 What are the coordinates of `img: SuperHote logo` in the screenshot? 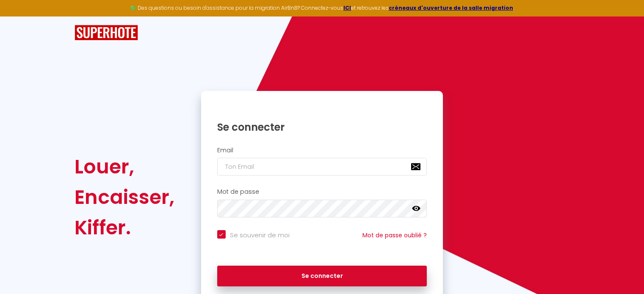 It's located at (107, 33).